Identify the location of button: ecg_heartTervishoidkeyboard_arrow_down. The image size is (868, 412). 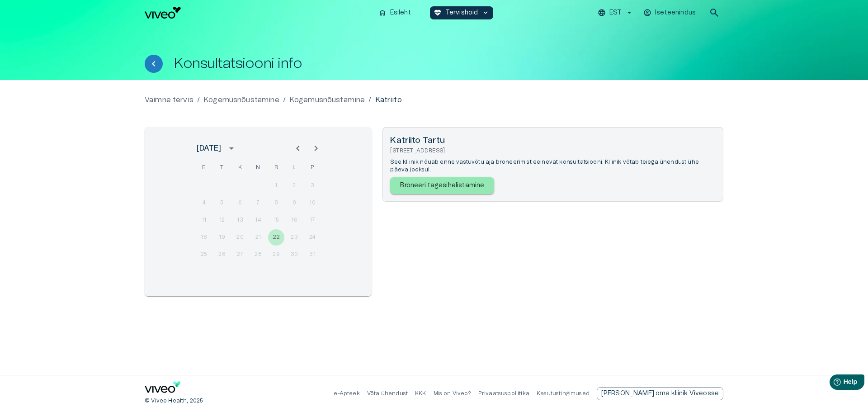
(462, 13).